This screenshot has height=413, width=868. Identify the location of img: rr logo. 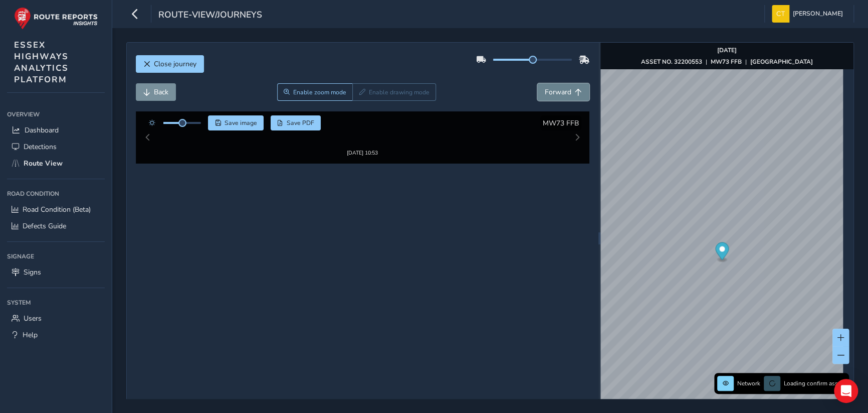
(56, 18).